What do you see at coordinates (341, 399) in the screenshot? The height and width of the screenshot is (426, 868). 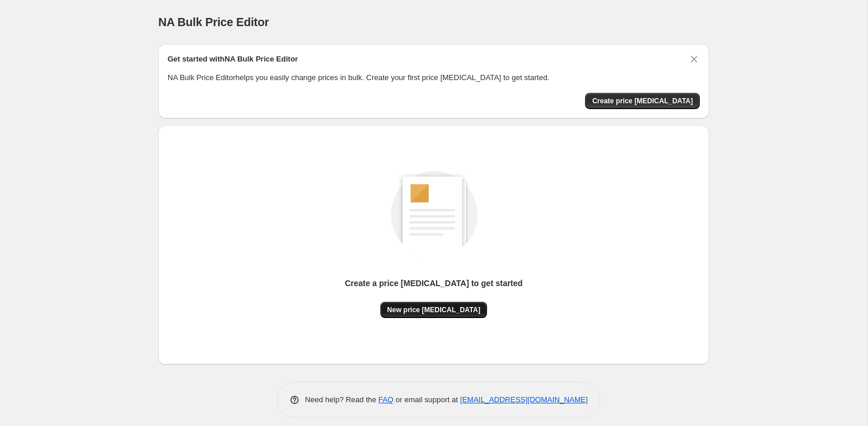 I see `span: Need help? Read the` at bounding box center [341, 399].